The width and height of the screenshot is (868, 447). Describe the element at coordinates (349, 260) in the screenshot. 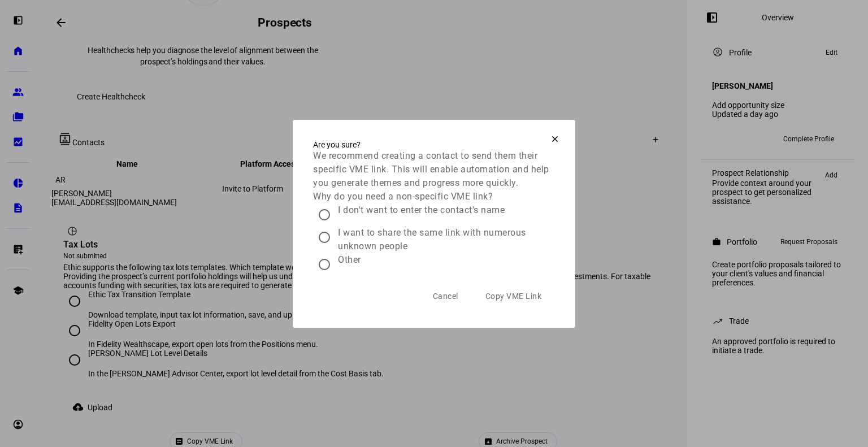

I see `div: Other` at that location.